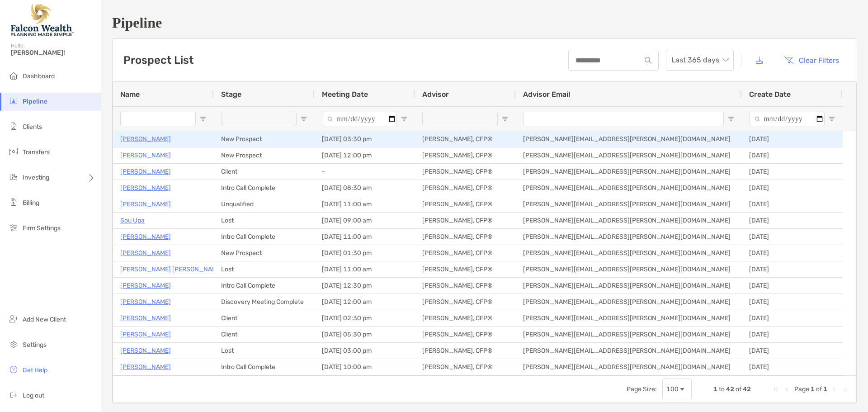  I want to click on span: Firm Settings, so click(42, 228).